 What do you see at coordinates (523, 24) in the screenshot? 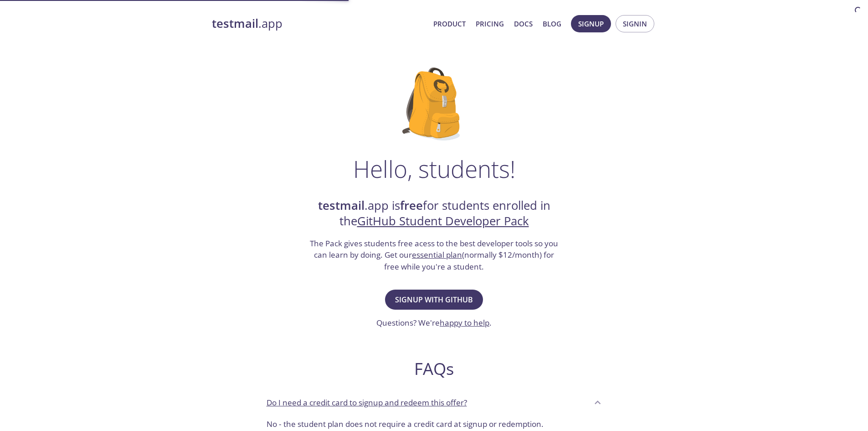
I see `a: Docs` at bounding box center [523, 24].